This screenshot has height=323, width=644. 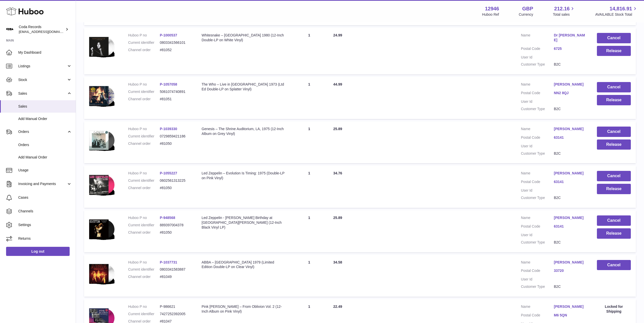 I want to click on a: 14,816.91 AVAILABLE Stock Total, so click(x=617, y=11).